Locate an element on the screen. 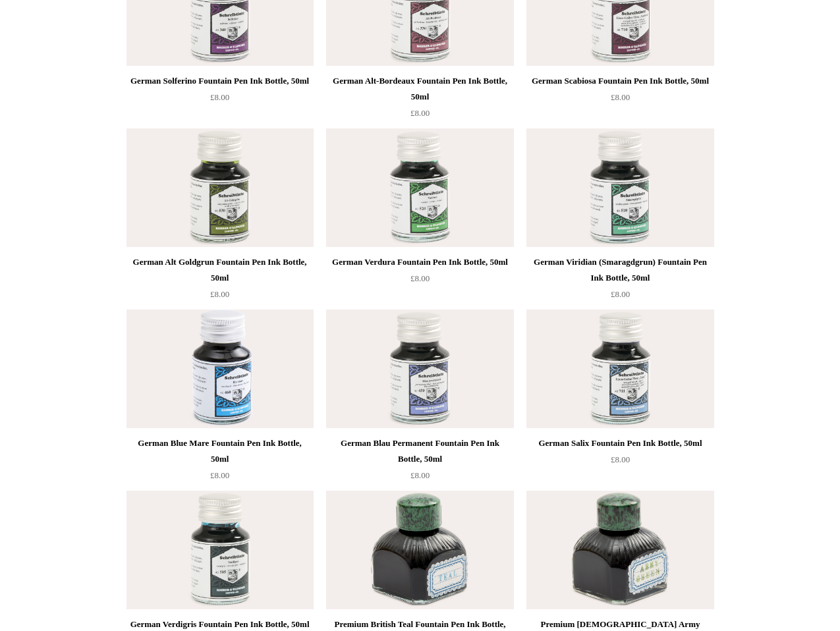 The height and width of the screenshot is (631, 840). a: German Viridian (Smaragdgrun) Fountain Pen Ink Bottle, 50ml £8.00 is located at coordinates (620, 281).